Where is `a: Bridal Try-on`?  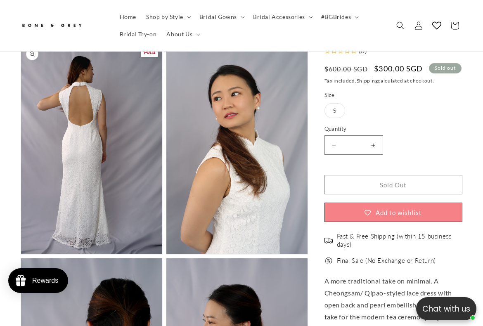 a: Bridal Try-on is located at coordinates (138, 34).